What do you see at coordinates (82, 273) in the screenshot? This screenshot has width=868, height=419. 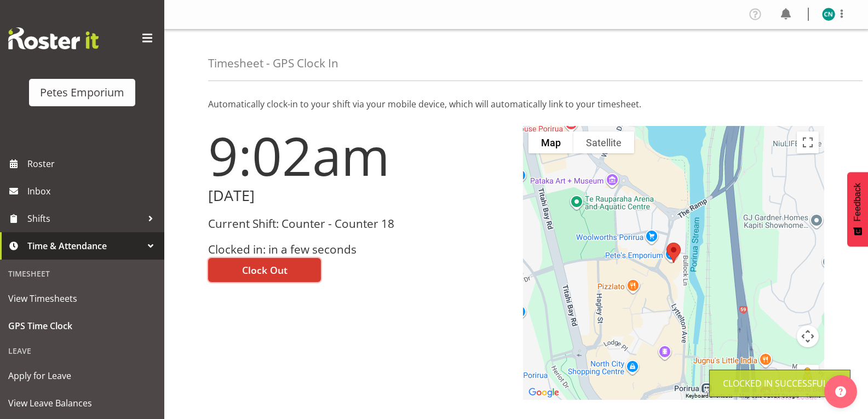 I see `div: Timesheet` at bounding box center [82, 273].